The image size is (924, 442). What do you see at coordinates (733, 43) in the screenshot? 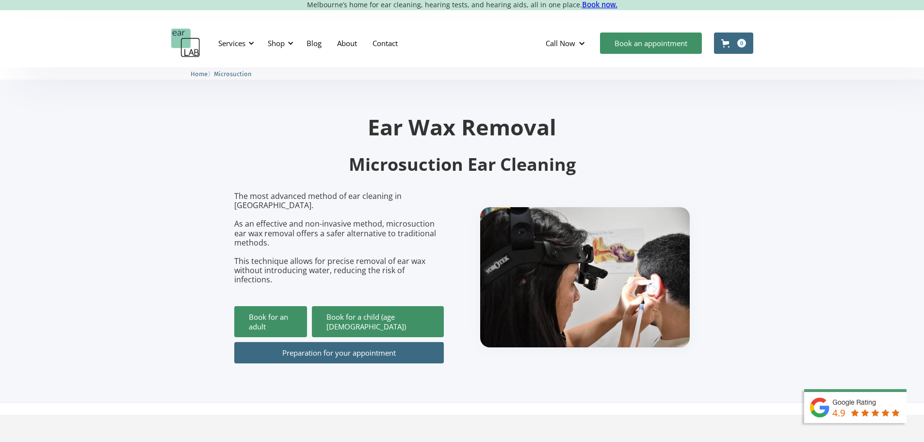
I see `a: Open cart` at bounding box center [733, 43].